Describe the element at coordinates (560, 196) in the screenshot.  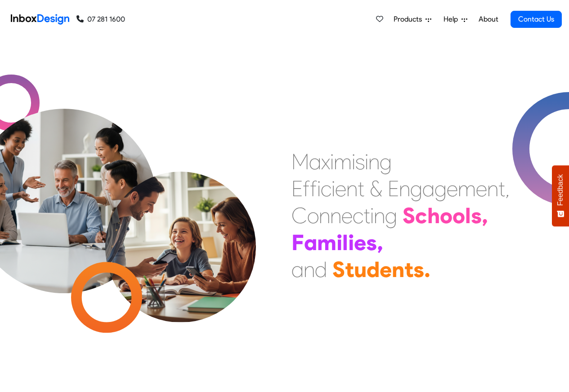
I see `button: Feedback - Show survey` at that location.